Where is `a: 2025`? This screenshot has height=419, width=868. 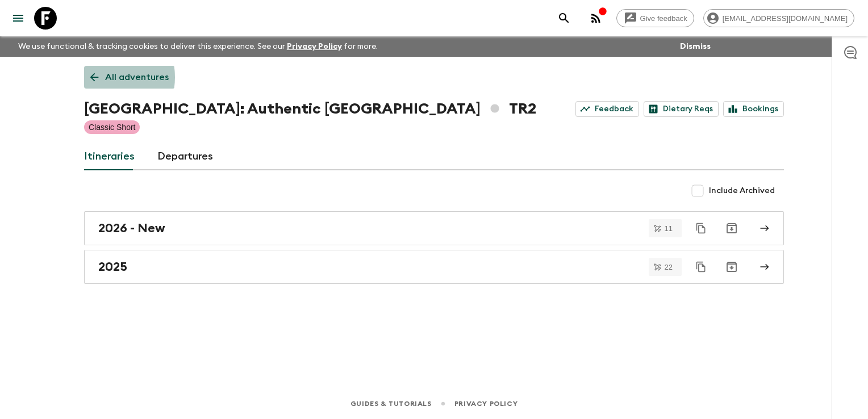
a: 2025 is located at coordinates (434, 267).